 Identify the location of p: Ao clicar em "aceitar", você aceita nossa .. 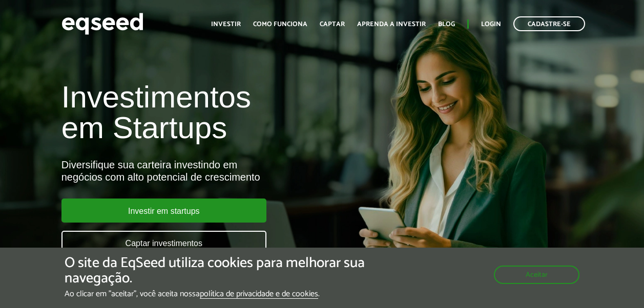
(219, 294).